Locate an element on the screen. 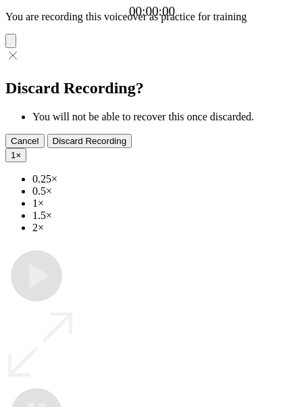  button: 1× is located at coordinates (16, 155).